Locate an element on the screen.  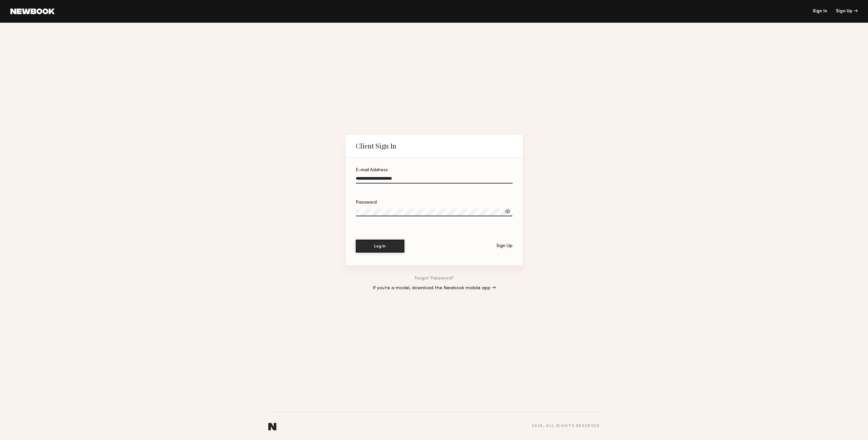
div: Password is located at coordinates (434, 203).